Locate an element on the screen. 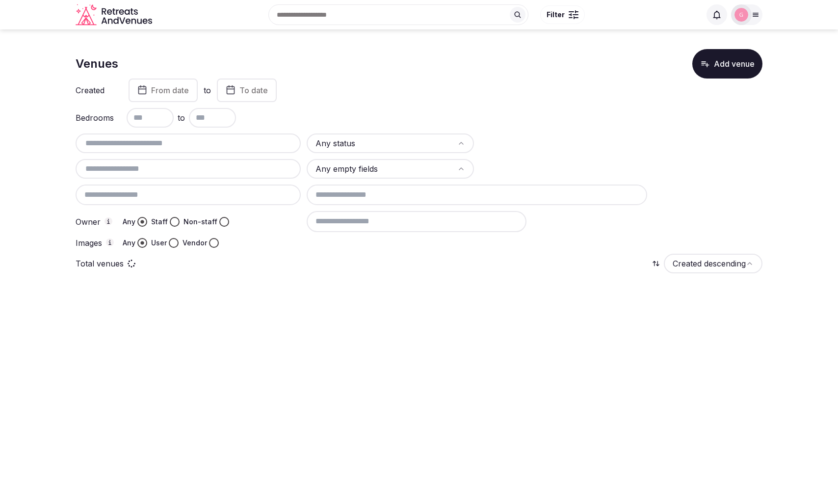  img: Glen Hayes is located at coordinates (741, 14).